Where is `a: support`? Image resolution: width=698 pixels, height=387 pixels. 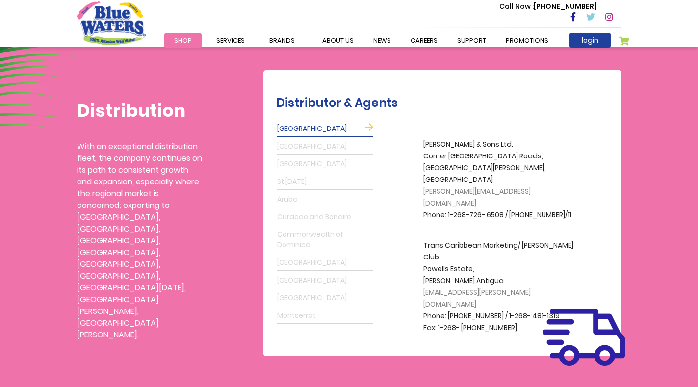
a: support is located at coordinates (471, 40).